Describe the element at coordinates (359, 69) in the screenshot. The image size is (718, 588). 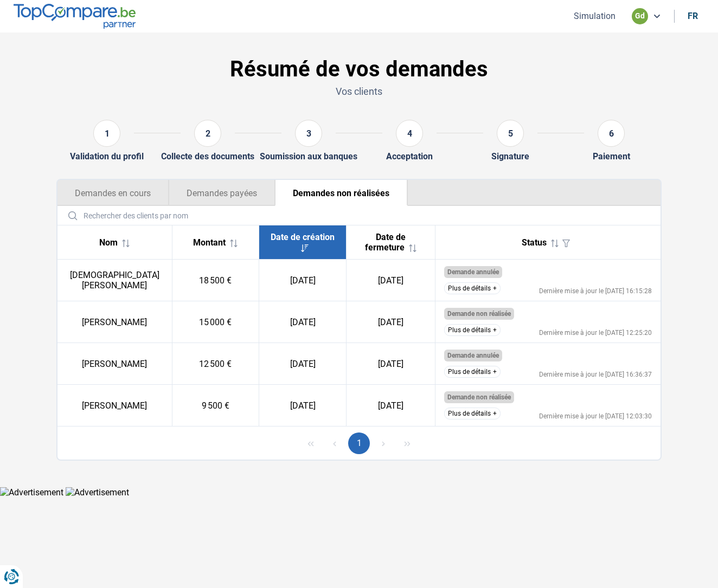
I see `h1: Résumé de vos demandes` at that location.